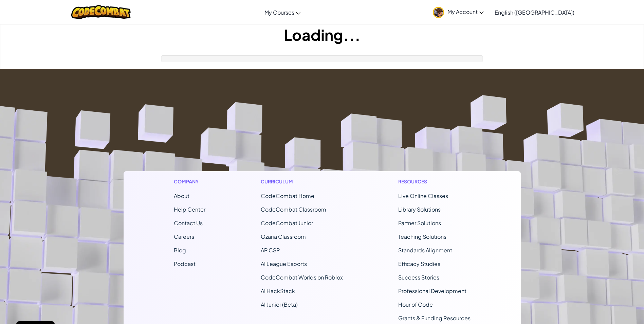 Image resolution: width=644 pixels, height=324 pixels. I want to click on a: Teaching Solutions, so click(423, 237).